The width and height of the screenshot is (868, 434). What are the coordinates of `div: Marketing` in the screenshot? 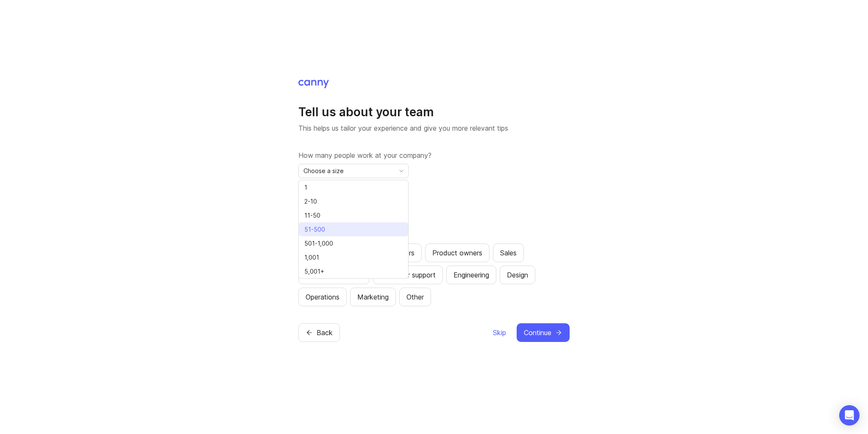 It's located at (373, 297).